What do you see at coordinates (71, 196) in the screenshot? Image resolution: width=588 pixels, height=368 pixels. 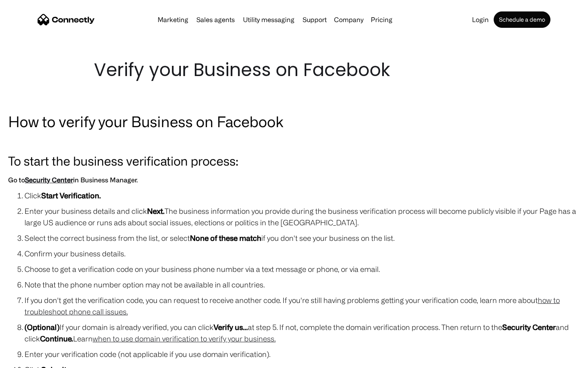 I see `strong: Start Verification.` at bounding box center [71, 196].